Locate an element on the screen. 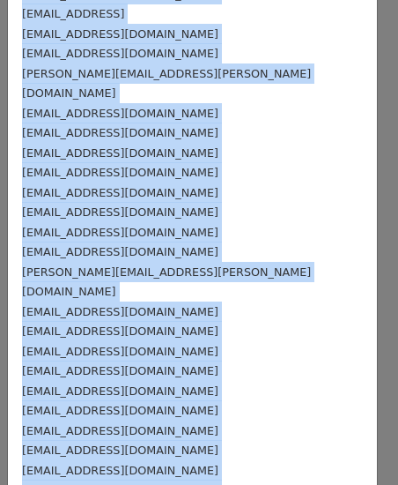 The image size is (398, 485). div: Chat Widget is located at coordinates (354, 442).